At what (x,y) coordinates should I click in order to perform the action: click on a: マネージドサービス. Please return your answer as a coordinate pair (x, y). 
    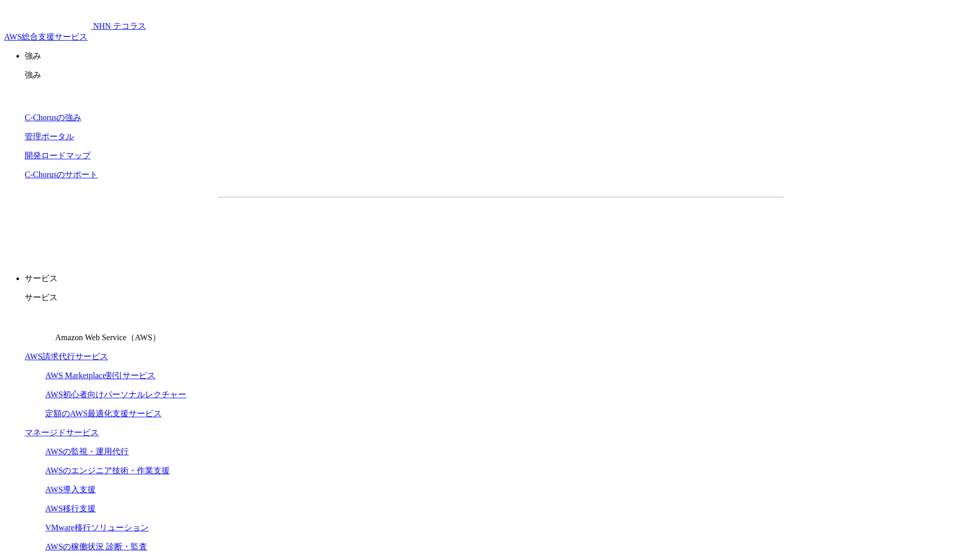
    Looking at the image, I should click on (62, 432).